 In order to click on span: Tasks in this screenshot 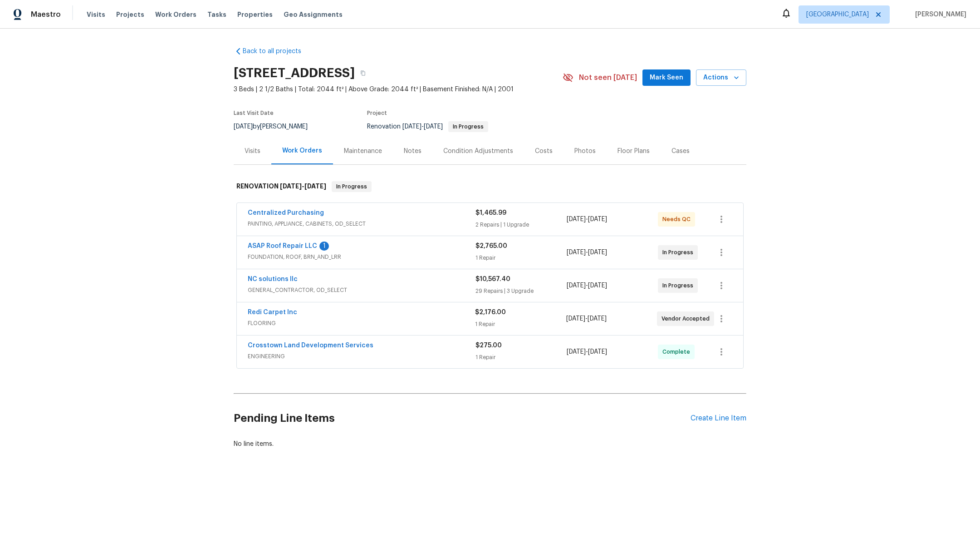, I will do `click(217, 15)`.